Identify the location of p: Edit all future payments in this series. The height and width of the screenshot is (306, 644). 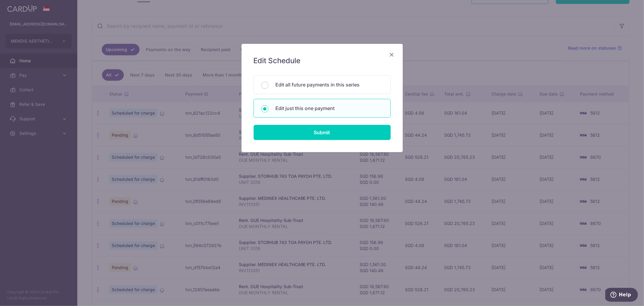
(329, 84).